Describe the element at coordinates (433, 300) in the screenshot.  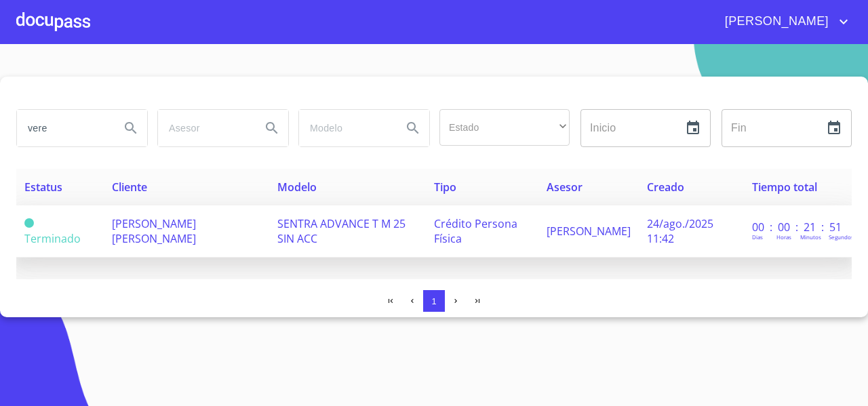
I see `span: 1` at that location.